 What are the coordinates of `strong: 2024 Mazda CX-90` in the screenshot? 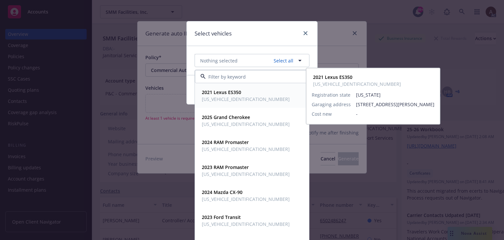 It's located at (222, 192).